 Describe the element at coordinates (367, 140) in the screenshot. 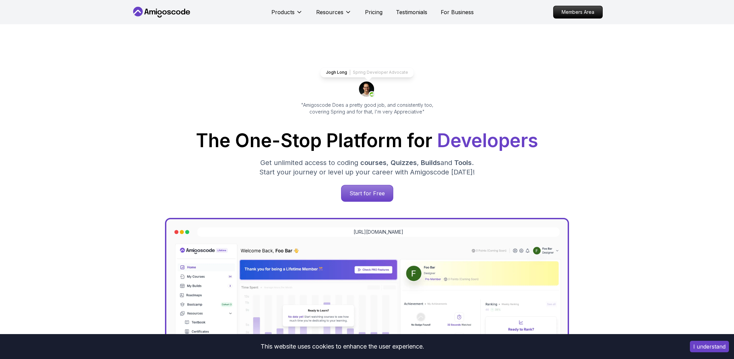

I see `h1: The One-Stop Platform for` at that location.